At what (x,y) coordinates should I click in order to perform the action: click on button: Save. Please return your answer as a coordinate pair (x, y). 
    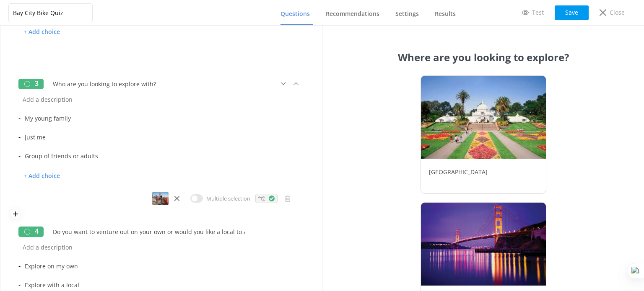
    Looking at the image, I should click on (572, 12).